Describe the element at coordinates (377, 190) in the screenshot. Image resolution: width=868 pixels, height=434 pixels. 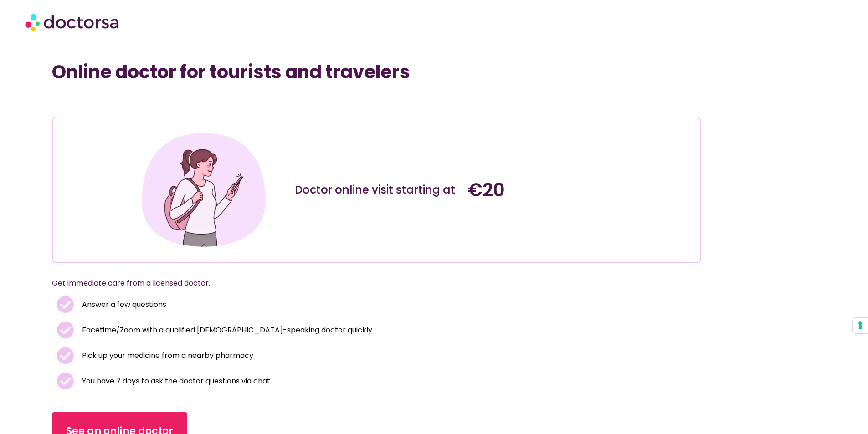
I see `div: Doctor online visit starting at` at that location.